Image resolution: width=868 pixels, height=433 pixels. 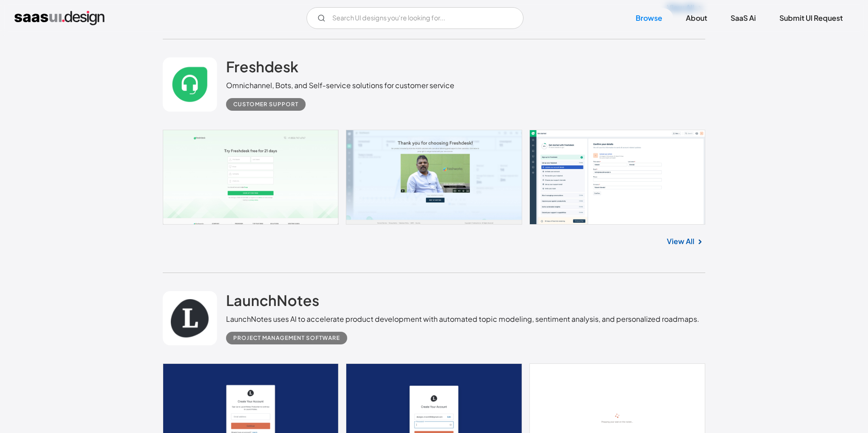 I want to click on div: Omnichannel, Bots, and Self-service solutions for customer service, so click(x=340, y=85).